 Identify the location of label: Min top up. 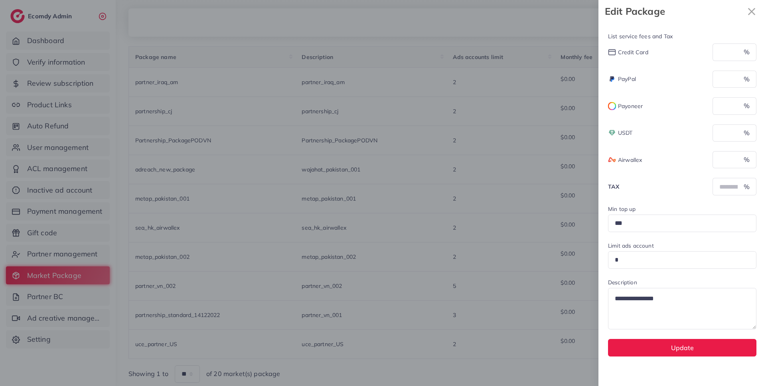
(622, 209).